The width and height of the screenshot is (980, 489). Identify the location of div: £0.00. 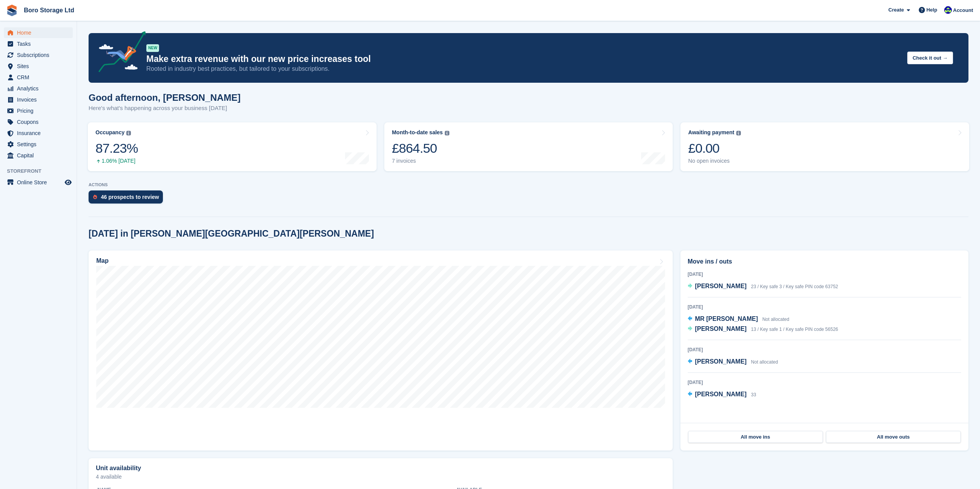
(714, 148).